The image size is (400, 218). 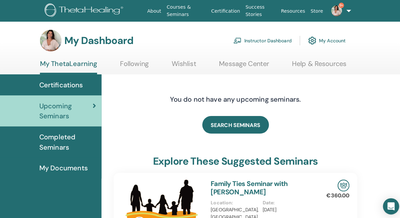 What do you see at coordinates (257, 11) in the screenshot?
I see `a: Success Stories` at bounding box center [257, 11].